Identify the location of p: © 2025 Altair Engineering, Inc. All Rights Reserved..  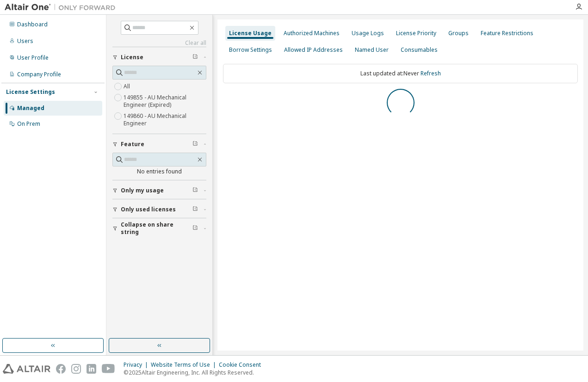
(195, 372).